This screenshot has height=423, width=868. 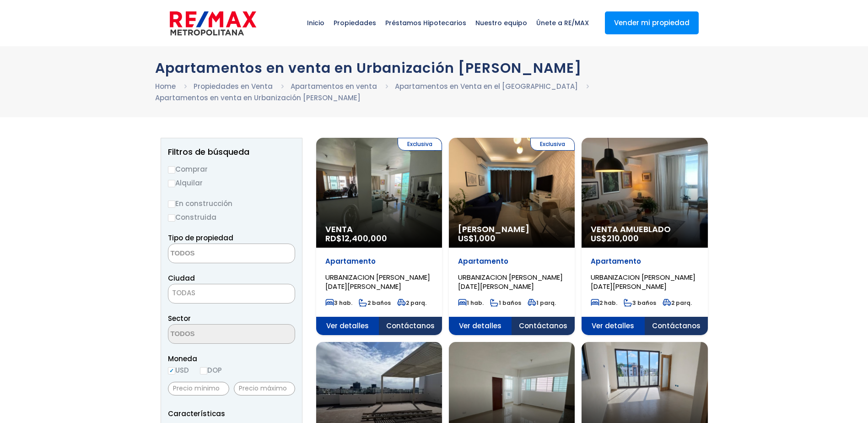 I want to click on label: Alquilar, so click(x=232, y=182).